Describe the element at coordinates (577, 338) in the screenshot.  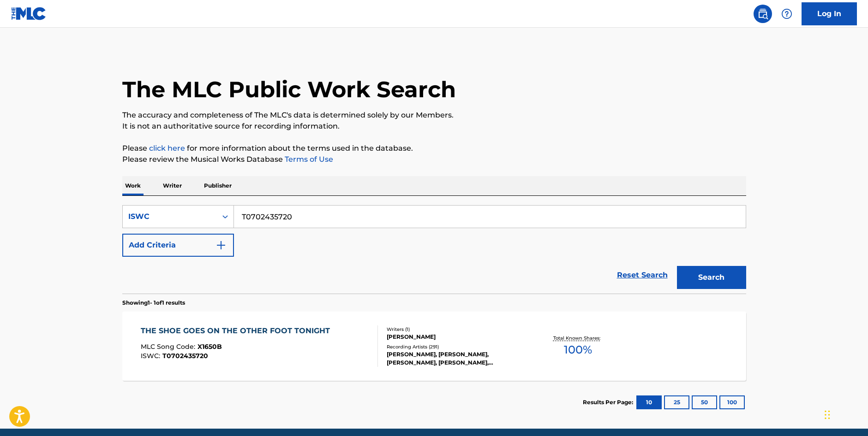
I see `p: Total Known Shares:` at that location.